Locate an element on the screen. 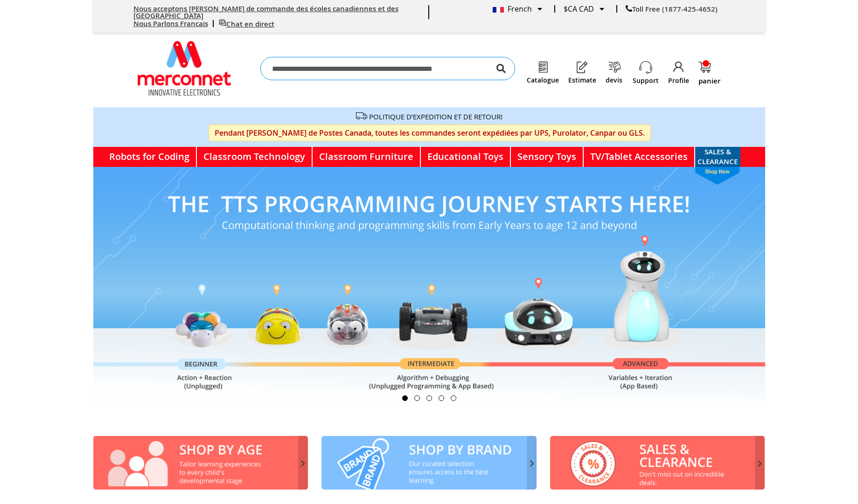  span: CAD is located at coordinates (586, 9).